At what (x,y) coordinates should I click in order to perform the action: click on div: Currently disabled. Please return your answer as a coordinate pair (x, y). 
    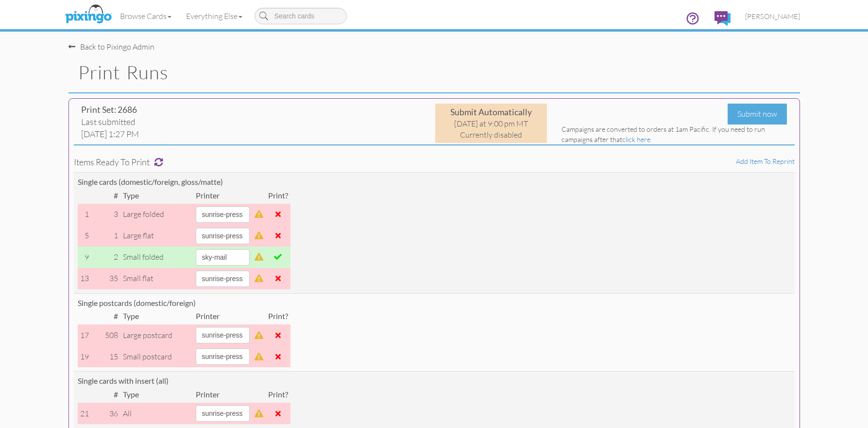
    Looking at the image, I should click on (491, 134).